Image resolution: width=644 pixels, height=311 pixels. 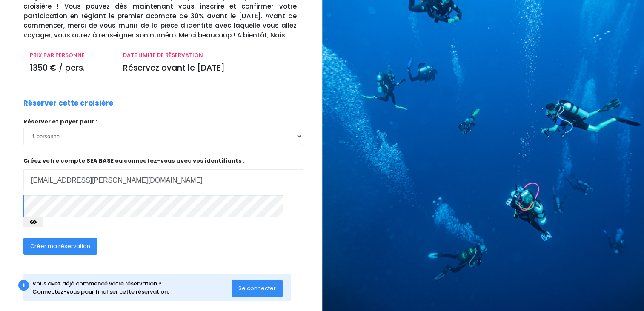 What do you see at coordinates (68, 103) in the screenshot?
I see `p: Réserver cette croisière` at bounding box center [68, 103].